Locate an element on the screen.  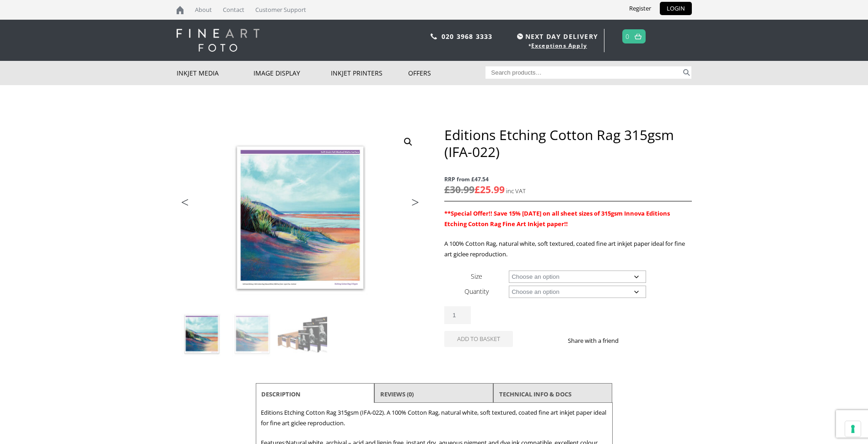
img: Editions Etching Cotton Rag 315gsm (IFA-022) - Image 3 is located at coordinates (302, 334).